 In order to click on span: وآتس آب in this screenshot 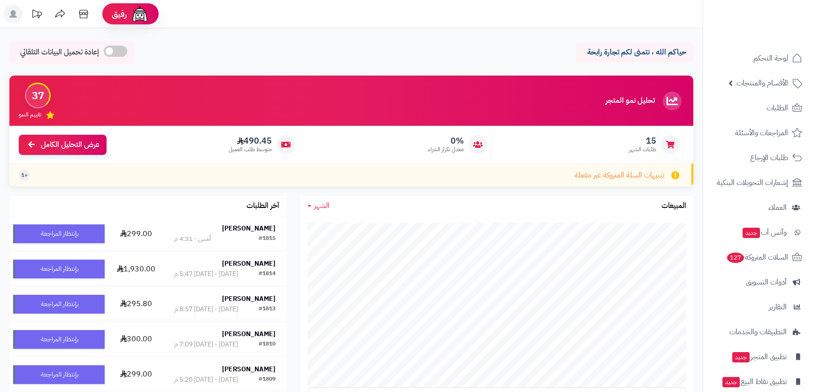, I will do `click(764, 232)`.